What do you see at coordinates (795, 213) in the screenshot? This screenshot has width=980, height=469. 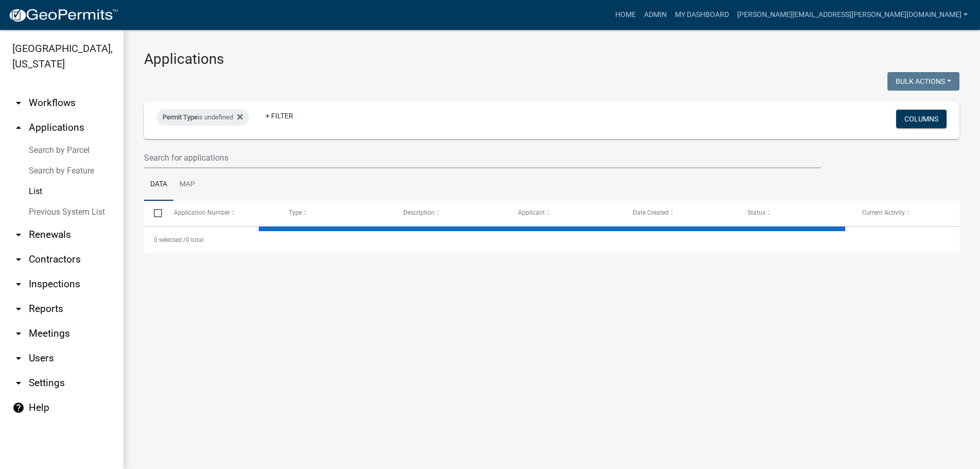 I see `datatable-header-cell: Status` at bounding box center [795, 213].